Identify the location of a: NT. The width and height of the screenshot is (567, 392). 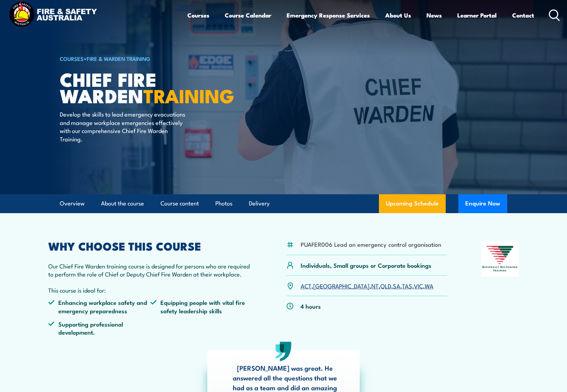
(375, 285).